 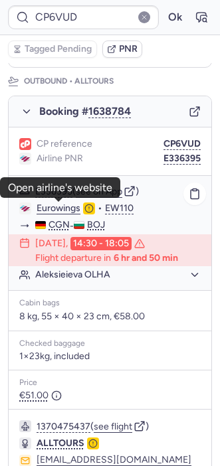 What do you see at coordinates (175, 17) in the screenshot?
I see `button: Ok` at bounding box center [175, 17].